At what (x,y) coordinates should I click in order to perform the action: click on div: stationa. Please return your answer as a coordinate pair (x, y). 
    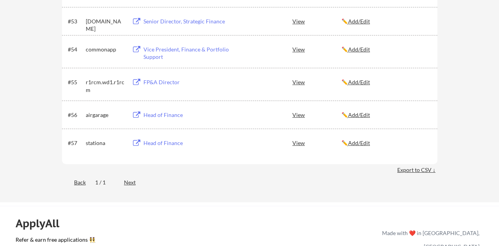
    Looking at the image, I should click on (105, 143).